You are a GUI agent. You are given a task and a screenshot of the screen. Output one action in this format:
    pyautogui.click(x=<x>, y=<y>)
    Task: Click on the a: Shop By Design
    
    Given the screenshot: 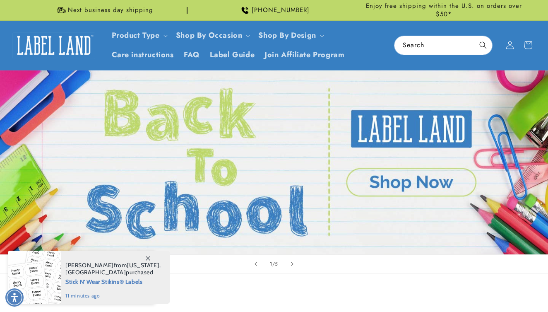 What is the action you would take?
    pyautogui.click(x=287, y=35)
    